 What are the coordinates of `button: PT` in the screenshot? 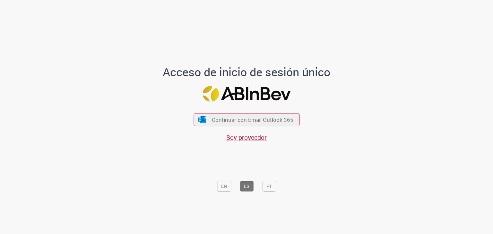 It's located at (269, 186).